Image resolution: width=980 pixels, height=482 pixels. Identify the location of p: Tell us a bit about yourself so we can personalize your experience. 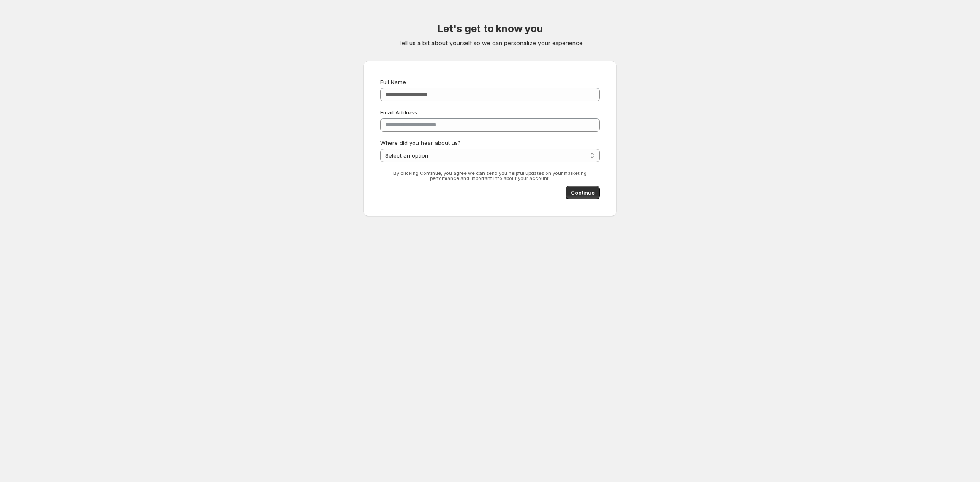
(490, 43).